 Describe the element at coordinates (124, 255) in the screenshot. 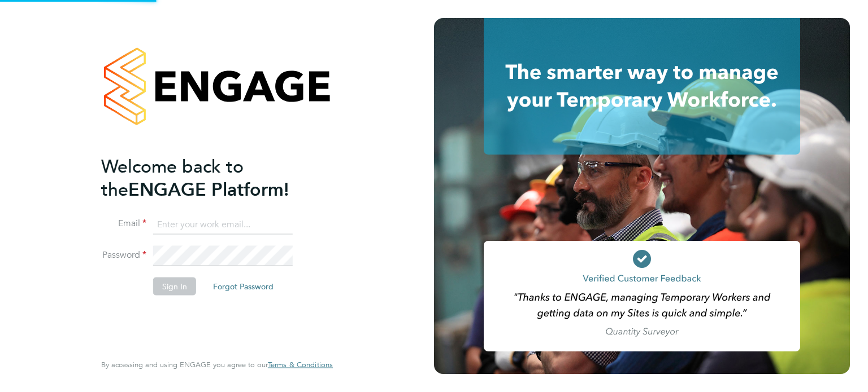

I see `label: Password` at that location.